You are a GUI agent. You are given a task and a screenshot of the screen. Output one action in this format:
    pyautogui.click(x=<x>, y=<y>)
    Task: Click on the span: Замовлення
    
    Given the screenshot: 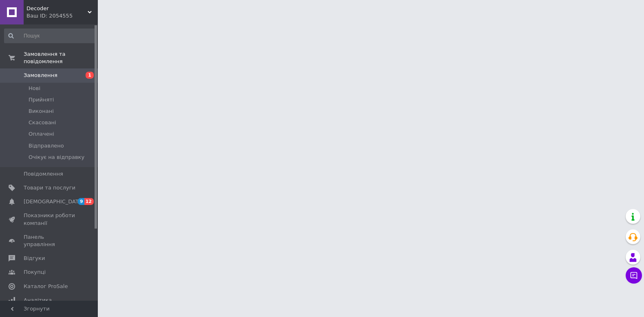 What is the action you would take?
    pyautogui.click(x=40, y=75)
    